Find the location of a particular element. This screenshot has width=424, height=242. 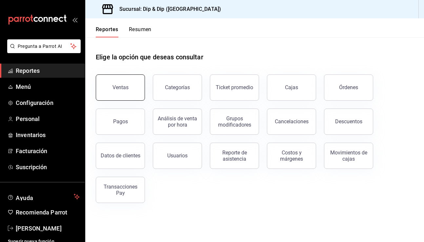

span: Reportes is located at coordinates (48, 71).